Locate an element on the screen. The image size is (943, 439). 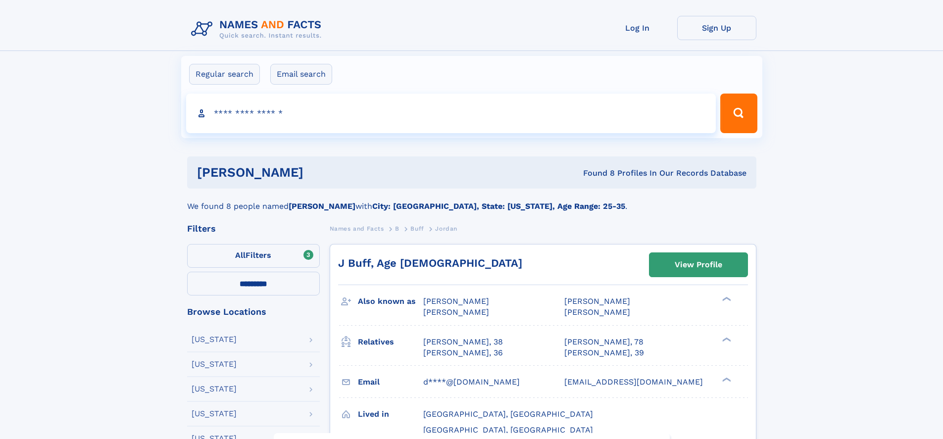
h3: Also known as is located at coordinates (391, 301).